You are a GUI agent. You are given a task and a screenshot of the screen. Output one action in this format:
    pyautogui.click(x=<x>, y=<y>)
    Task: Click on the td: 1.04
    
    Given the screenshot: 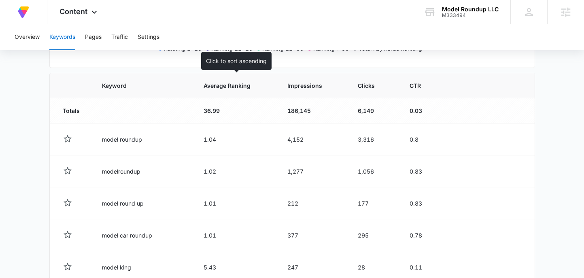 What is the action you would take?
    pyautogui.click(x=236, y=139)
    